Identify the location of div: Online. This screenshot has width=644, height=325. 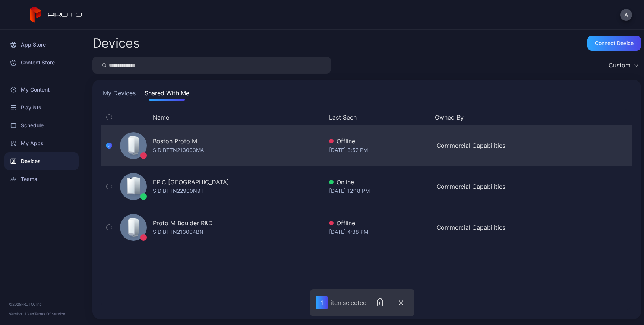
(380, 182).